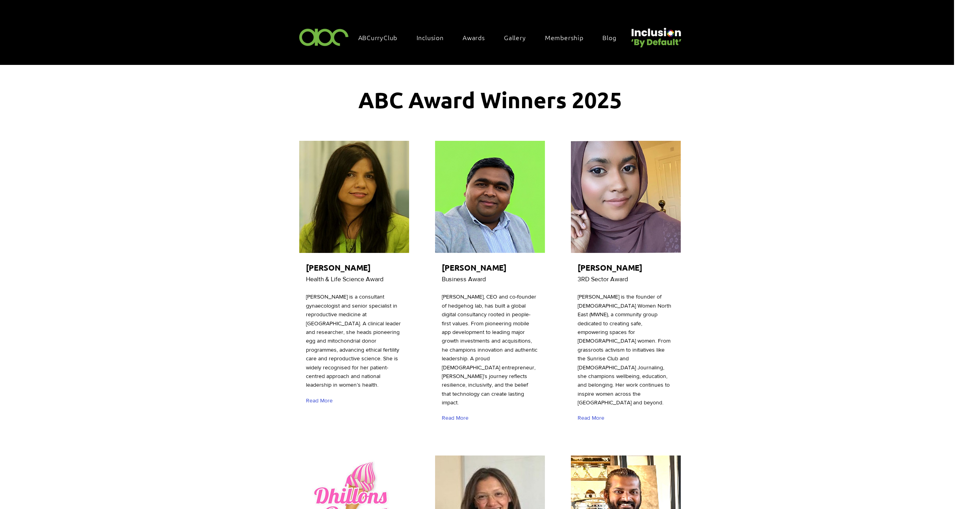 The height and width of the screenshot is (509, 980). Describe the element at coordinates (478, 38) in the screenshot. I see `div: Awards` at that location.